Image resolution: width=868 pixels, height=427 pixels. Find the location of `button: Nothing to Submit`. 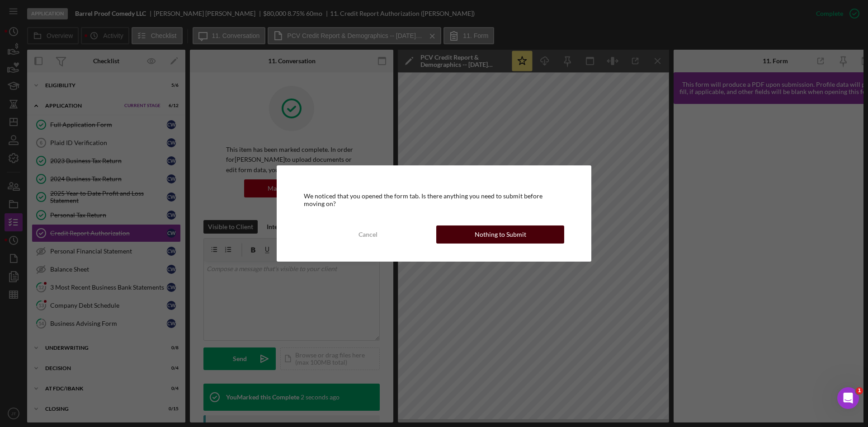

button: Nothing to Submit is located at coordinates (500, 235).